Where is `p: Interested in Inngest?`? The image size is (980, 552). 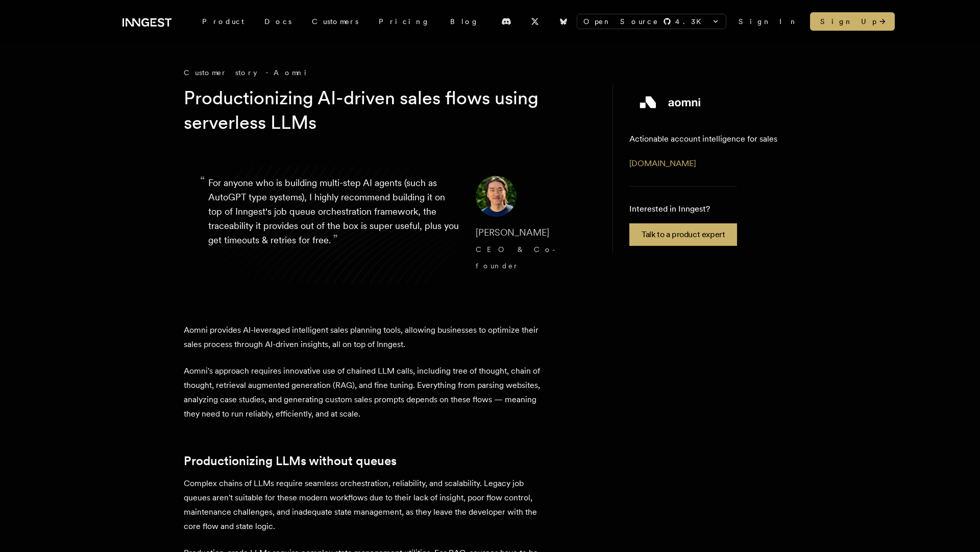 p: Interested in Inngest? is located at coordinates (683, 209).